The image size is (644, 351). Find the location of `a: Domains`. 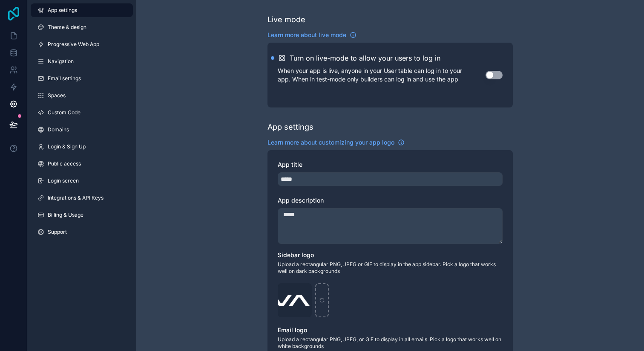

a: Domains is located at coordinates (82, 129).